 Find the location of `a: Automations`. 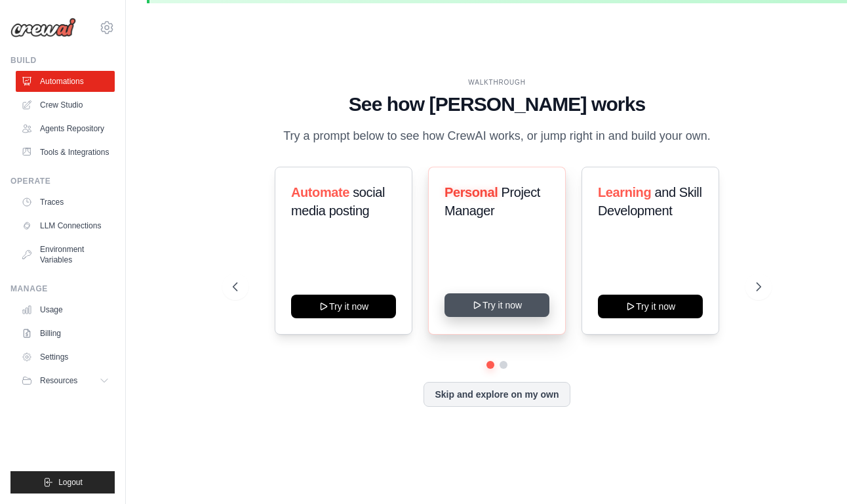

a: Automations is located at coordinates (65, 82).